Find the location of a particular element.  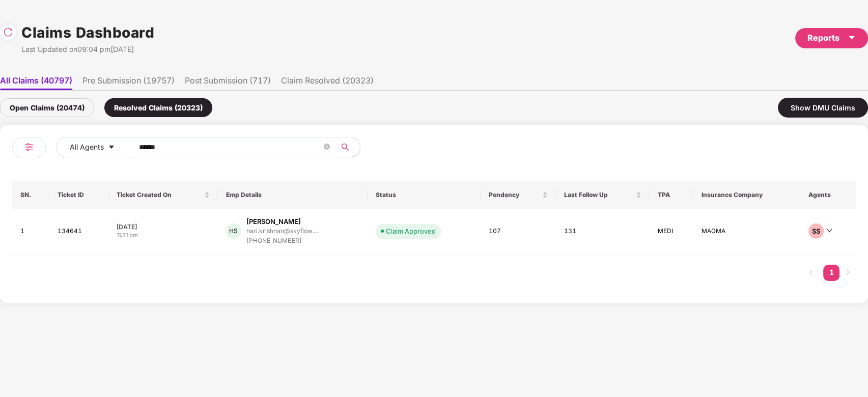

th: Agents is located at coordinates (828, 195).